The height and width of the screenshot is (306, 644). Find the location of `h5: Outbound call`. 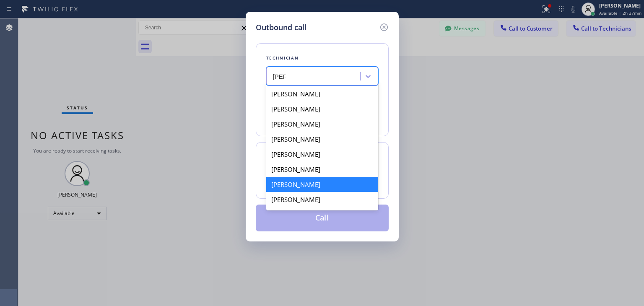

h5: Outbound call is located at coordinates (281, 27).